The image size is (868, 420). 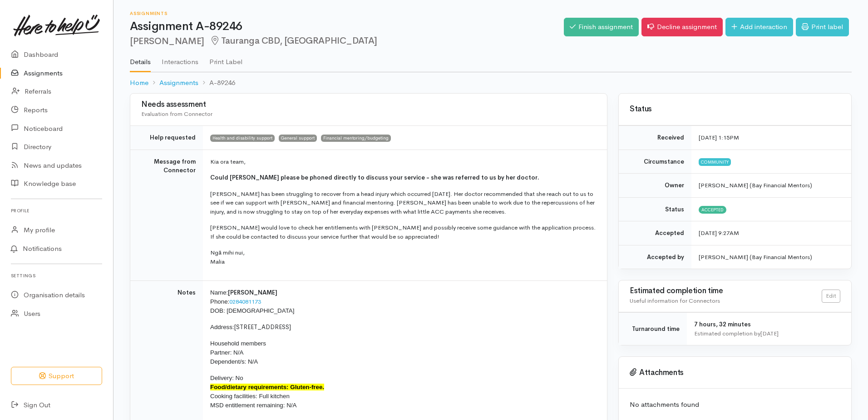 I want to click on h6: Profile, so click(x=57, y=210).